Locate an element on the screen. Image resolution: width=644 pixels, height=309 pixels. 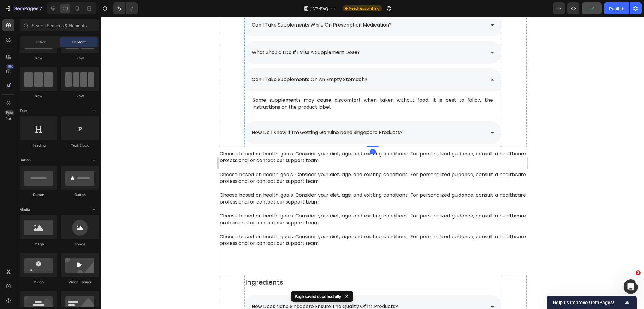
div: Heading is located at coordinates (38, 146).